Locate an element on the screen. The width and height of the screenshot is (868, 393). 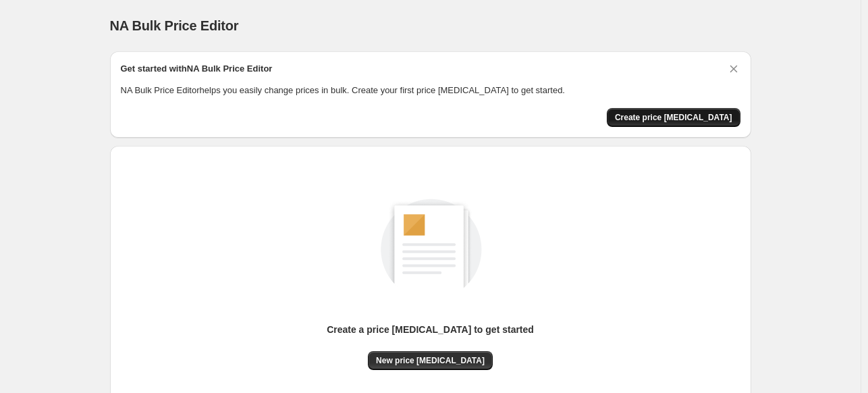
p: NA Bulk Price Editor helps you easily change prices in bulk. Create your first price [MEDICAL_DAT... is located at coordinates (430, 90).